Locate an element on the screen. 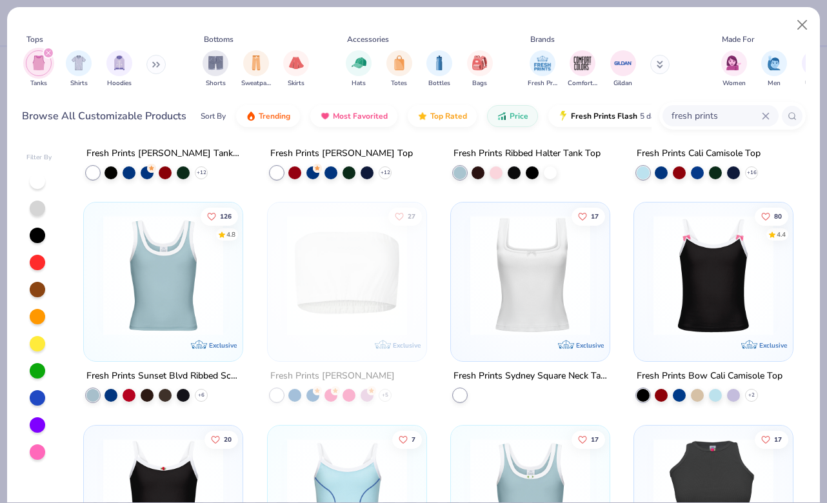 The image size is (827, 503). span: 5 day delivery is located at coordinates (664, 116).